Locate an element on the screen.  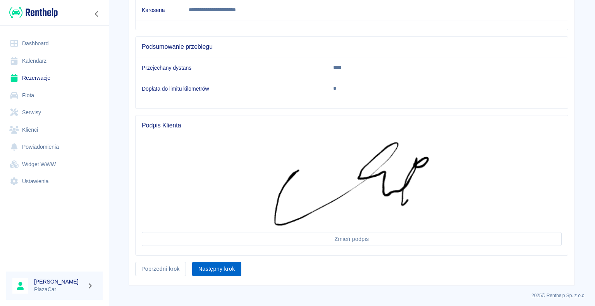
h6: Dopłata do limitu kilometrów is located at coordinates (231, 89).